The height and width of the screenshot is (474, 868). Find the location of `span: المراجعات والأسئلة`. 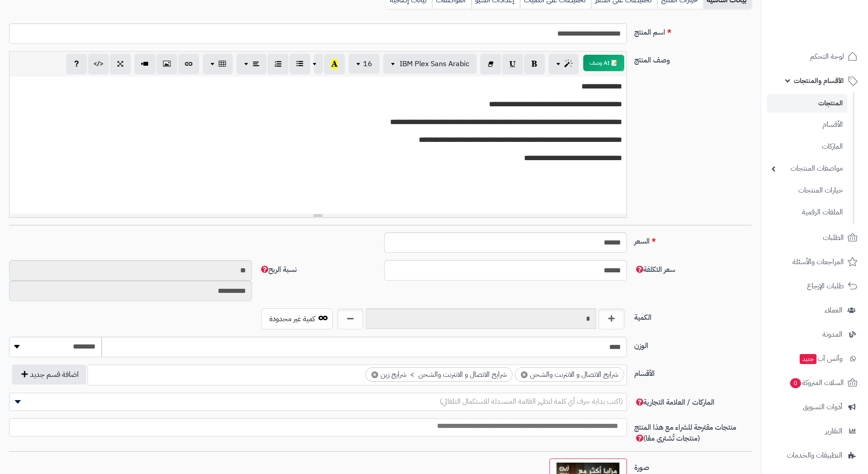

span: المراجعات والأسئلة is located at coordinates (818, 262).